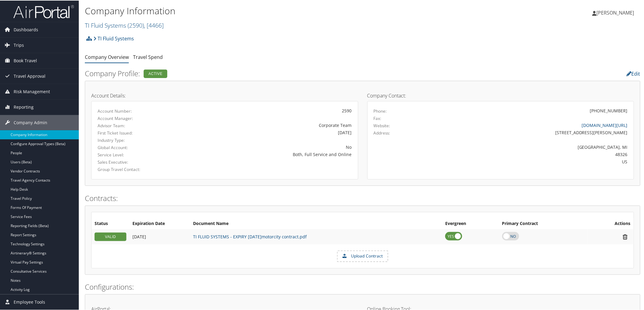 The height and width of the screenshot is (310, 644). Describe the element at coordinates (380, 111) in the screenshot. I see `label: Phone:` at that location.